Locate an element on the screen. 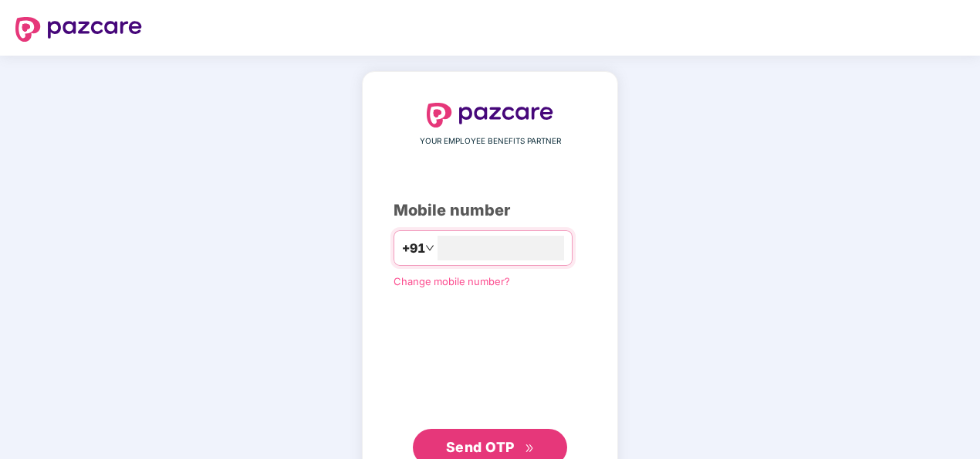 This screenshot has height=459, width=980. span: double-right is located at coordinates (529, 448).